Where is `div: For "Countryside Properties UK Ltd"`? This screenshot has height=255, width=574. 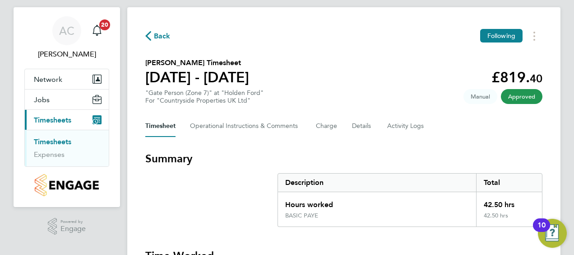 div: For "Countryside Properties UK Ltd" is located at coordinates (204, 100).